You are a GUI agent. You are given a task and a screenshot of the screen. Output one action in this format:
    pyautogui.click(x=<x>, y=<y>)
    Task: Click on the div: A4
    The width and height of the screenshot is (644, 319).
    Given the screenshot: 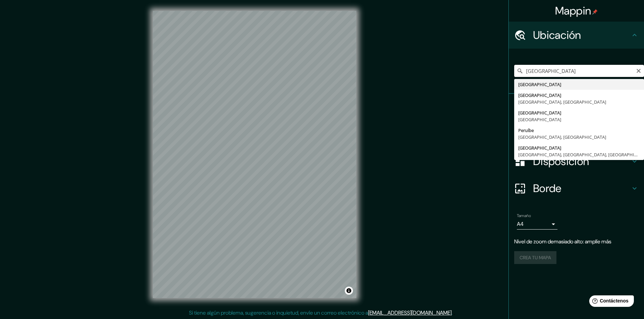 What is the action you would take?
    pyautogui.click(x=538, y=224)
    